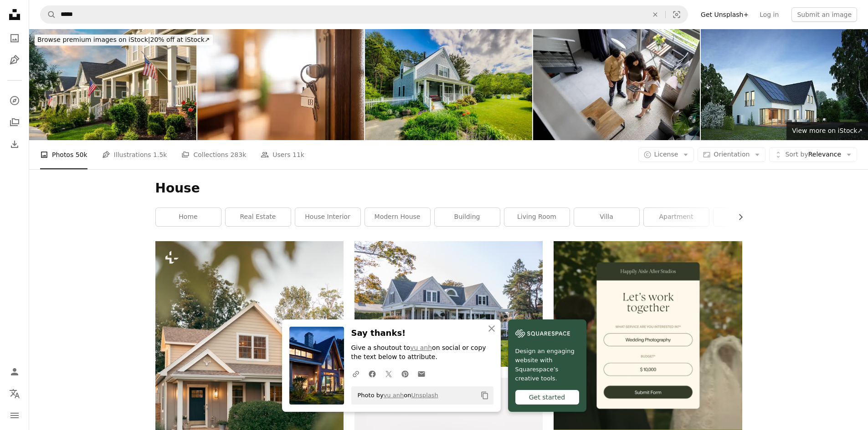  What do you see at coordinates (449, 189) in the screenshot?
I see `h1: House` at bounding box center [449, 189].